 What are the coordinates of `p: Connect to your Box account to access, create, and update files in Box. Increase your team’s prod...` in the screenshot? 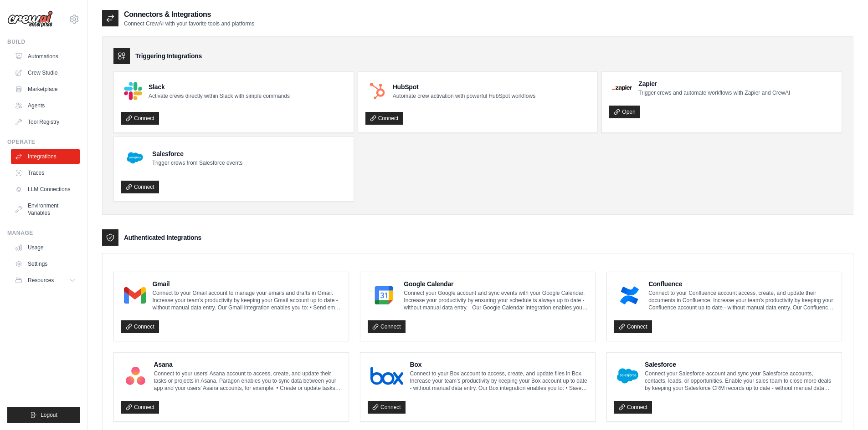 It's located at (499, 381).